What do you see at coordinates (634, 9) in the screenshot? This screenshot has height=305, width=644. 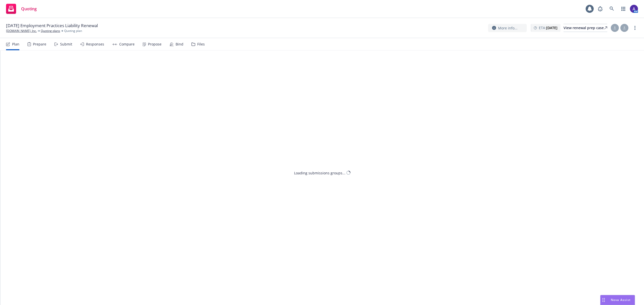 I see `img: photo` at bounding box center [634, 9].